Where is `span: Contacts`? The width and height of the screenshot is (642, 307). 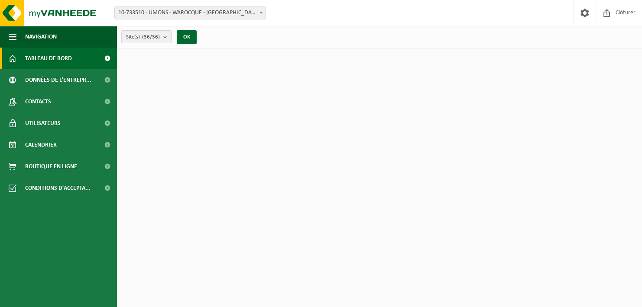
span: Contacts is located at coordinates (38, 102).